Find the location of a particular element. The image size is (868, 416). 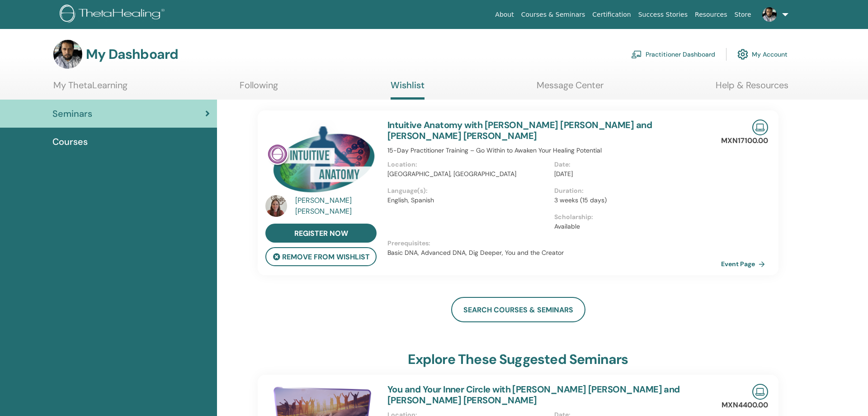

p: Scholarship : is located at coordinates (635, 217).